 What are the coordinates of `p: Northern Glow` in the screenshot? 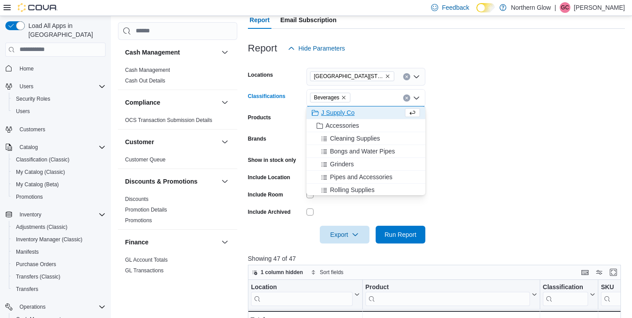 It's located at (531, 8).